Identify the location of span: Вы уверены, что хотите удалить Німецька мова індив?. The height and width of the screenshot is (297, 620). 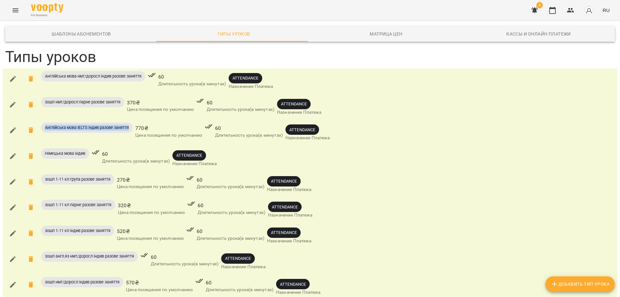
(31, 156).